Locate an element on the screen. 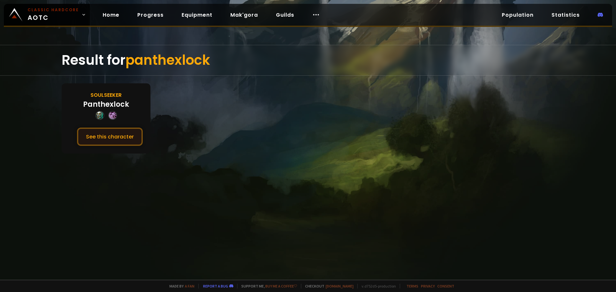 This screenshot has height=292, width=616. a: Guilds is located at coordinates (285, 15).